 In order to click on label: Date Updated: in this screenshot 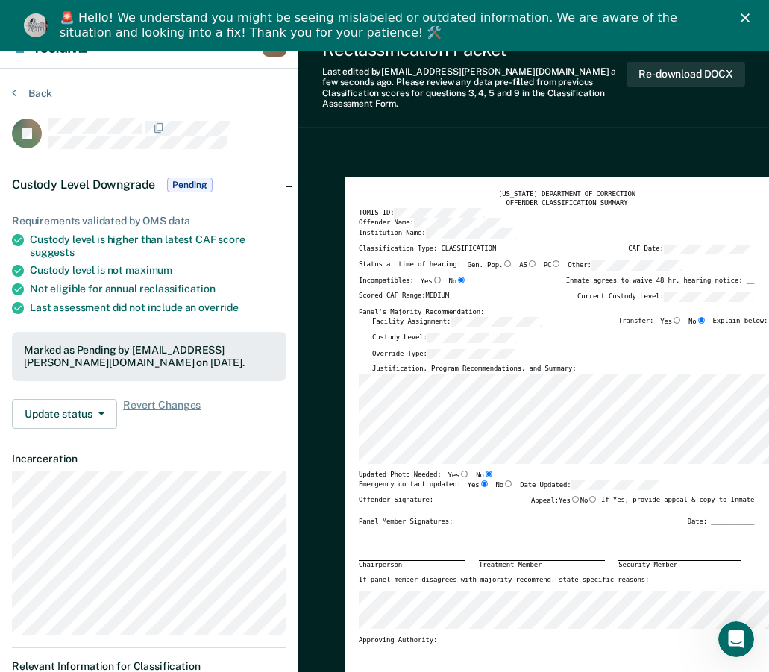, I will do `click(591, 486)`.